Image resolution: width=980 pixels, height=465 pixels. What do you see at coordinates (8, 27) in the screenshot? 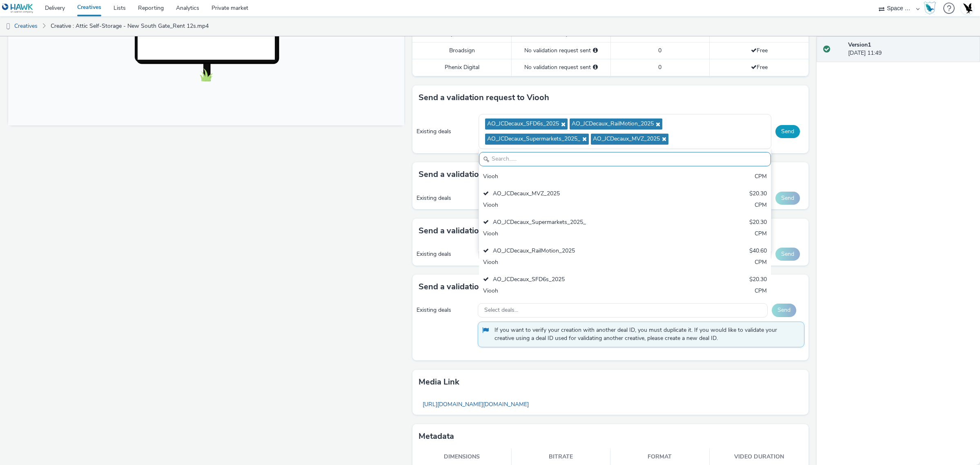
I see `img: dooh` at bounding box center [8, 27].